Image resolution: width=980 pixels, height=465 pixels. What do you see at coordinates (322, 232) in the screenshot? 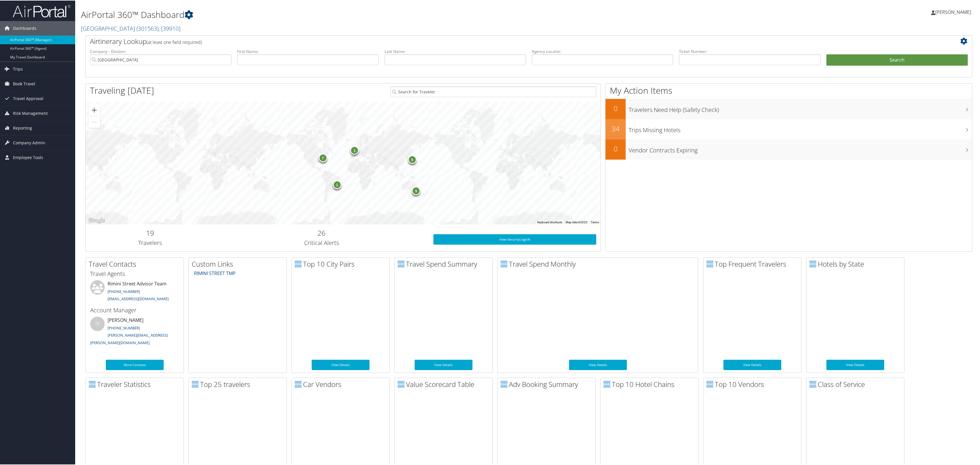
I see `h2: 26` at bounding box center [322, 232].